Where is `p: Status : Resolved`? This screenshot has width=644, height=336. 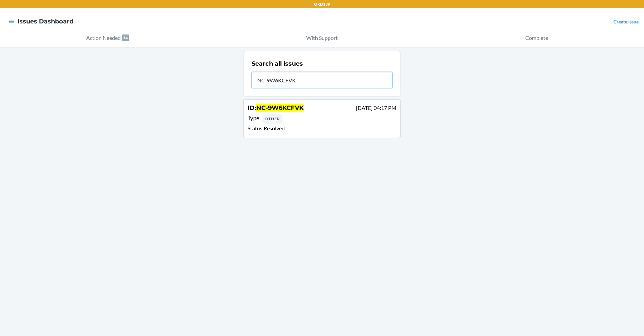 p: Status : Resolved is located at coordinates (322, 129).